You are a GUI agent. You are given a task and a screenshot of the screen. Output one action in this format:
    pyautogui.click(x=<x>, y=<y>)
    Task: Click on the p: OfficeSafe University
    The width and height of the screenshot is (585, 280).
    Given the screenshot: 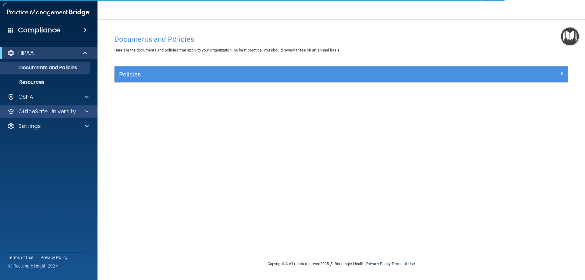 What is the action you would take?
    pyautogui.click(x=47, y=111)
    